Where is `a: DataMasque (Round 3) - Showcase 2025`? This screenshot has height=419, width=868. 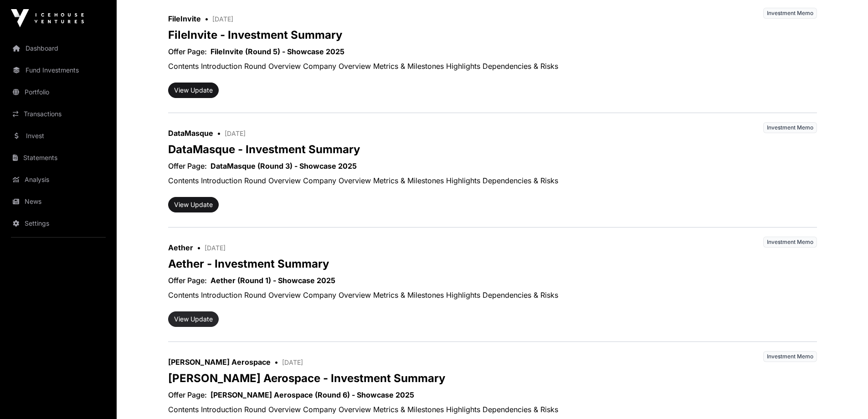
a: DataMasque (Round 3) - Showcase 2025 is located at coordinates (283, 166).